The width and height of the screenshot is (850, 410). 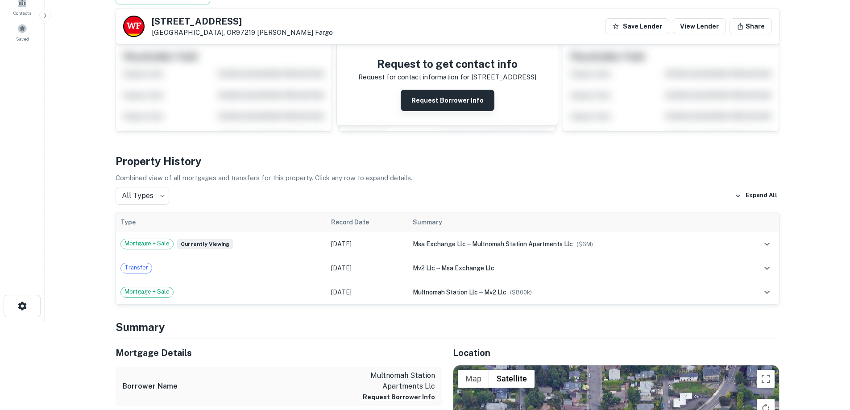 I want to click on h5: Mortgage Details, so click(x=279, y=353).